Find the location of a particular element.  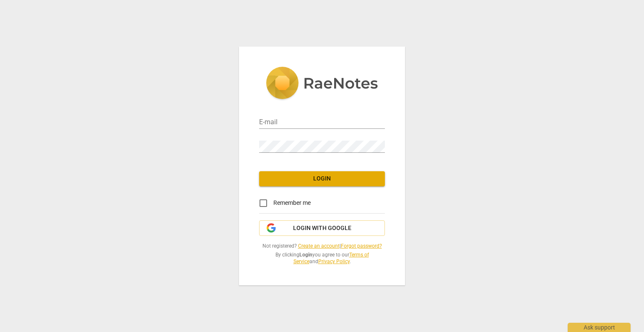

span: By clicking you agree to our and . is located at coordinates (322, 258).